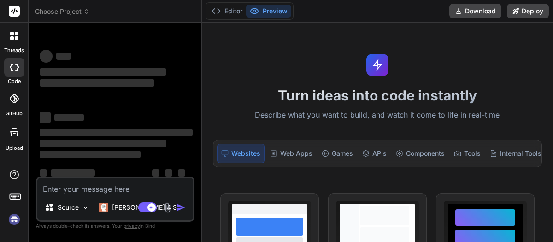  I want to click on div: Components, so click(420, 153).